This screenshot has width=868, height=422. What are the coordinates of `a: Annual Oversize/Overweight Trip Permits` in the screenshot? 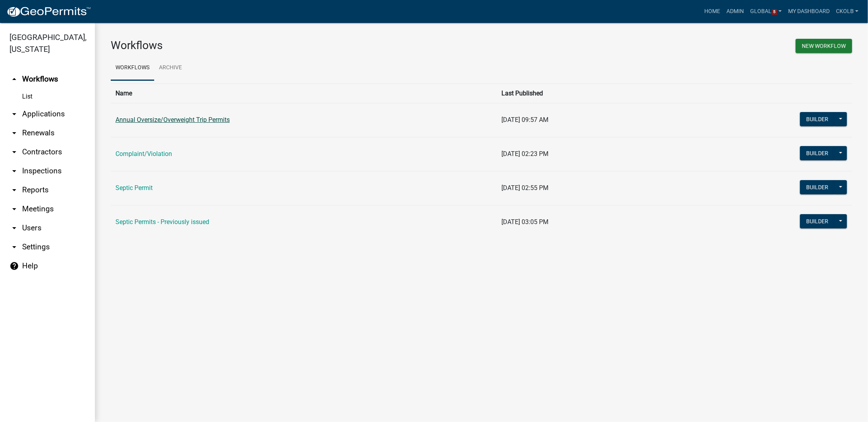 It's located at (172, 119).